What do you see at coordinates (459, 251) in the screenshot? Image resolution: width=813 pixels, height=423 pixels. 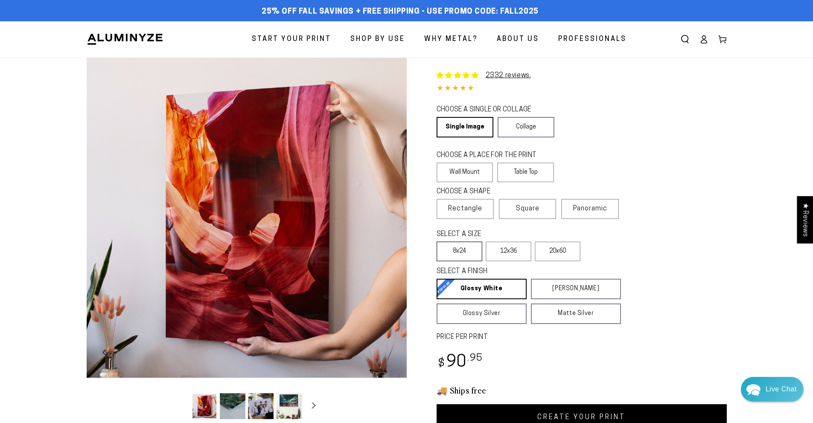 I see `label: 8x24` at bounding box center [459, 251].